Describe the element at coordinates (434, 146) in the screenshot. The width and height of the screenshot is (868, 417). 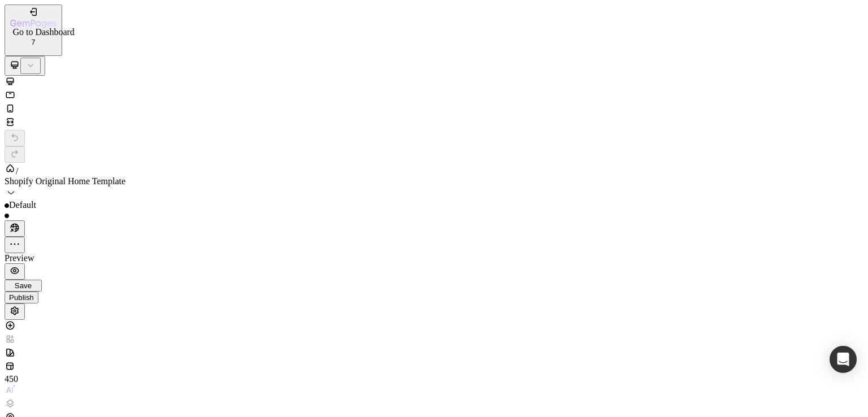
I see `div: Undo/Redo` at that location.